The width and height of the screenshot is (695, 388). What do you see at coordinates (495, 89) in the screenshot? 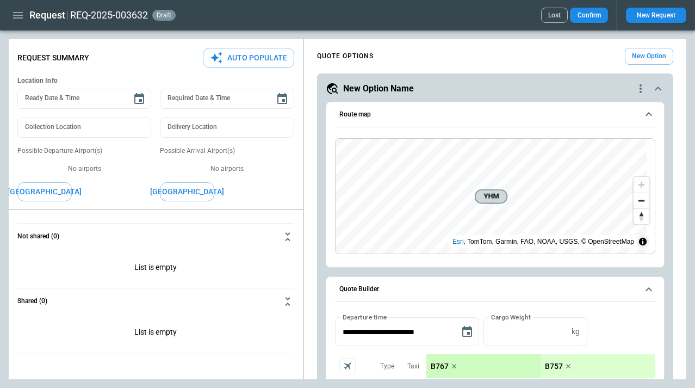
I see `button: New Option Namequote-option-actions` at bounding box center [495, 89].